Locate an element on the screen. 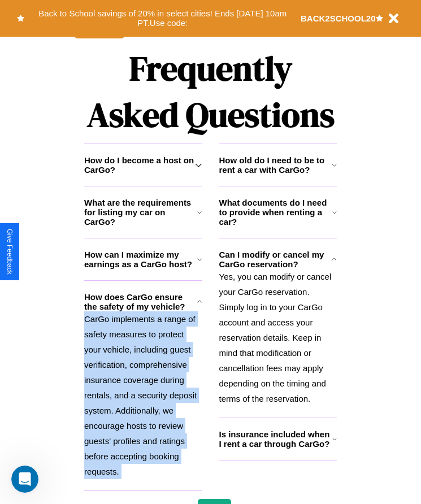 Image resolution: width=421 pixels, height=504 pixels. div: Give Feedback is located at coordinates (10, 252).